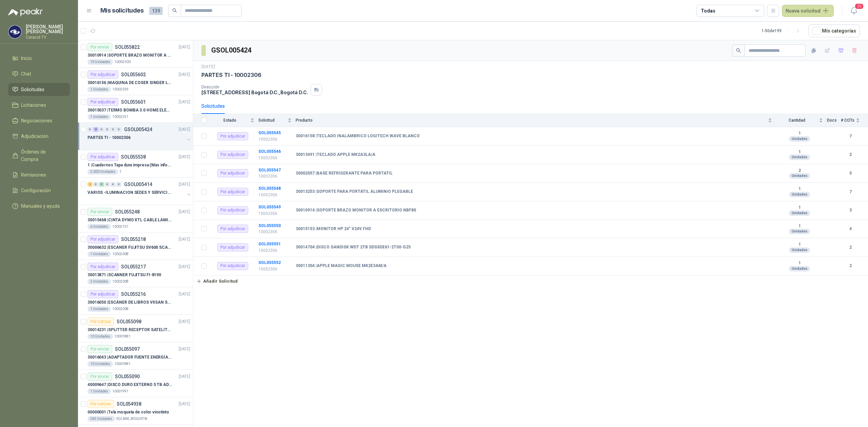 This screenshot has width=868, height=427. I want to click on p: EQLMM_MOQUETA, so click(132, 419).